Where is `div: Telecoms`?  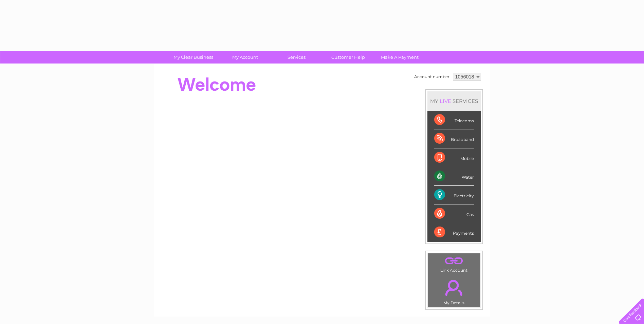
div: Telecoms is located at coordinates (454, 120).